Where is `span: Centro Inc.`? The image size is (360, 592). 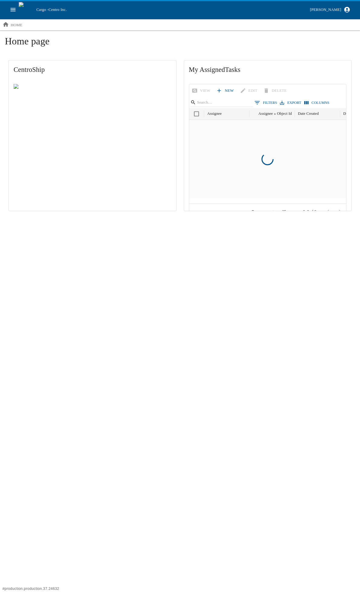
span: Centro Inc. is located at coordinates (57, 9).